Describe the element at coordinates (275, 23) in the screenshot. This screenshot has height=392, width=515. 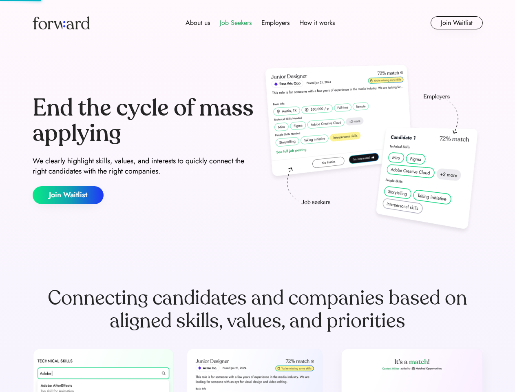
I see `div: Employers` at that location.